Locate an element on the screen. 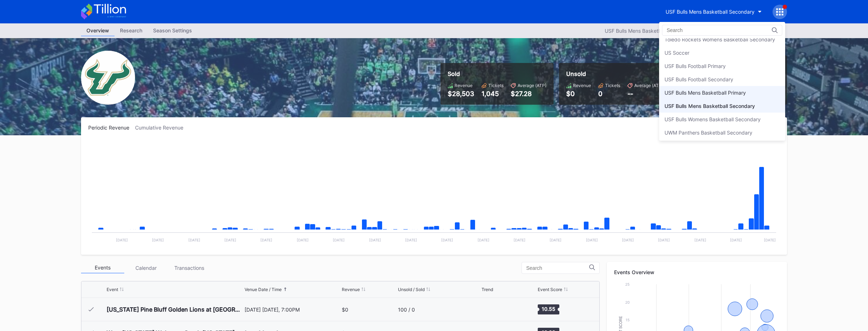  div: USF Bulls Mens Basketball Primary is located at coordinates (705, 93).